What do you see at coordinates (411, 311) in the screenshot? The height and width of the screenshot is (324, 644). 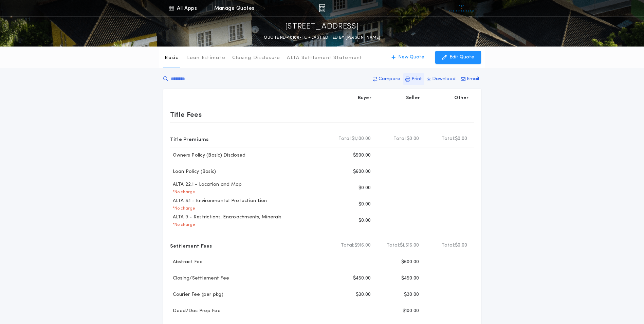 I see `p: $100.00` at bounding box center [411, 311].